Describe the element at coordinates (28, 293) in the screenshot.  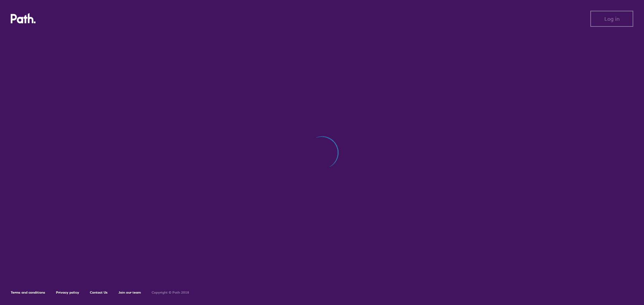
I see `a: Terms and conditions` at that location.